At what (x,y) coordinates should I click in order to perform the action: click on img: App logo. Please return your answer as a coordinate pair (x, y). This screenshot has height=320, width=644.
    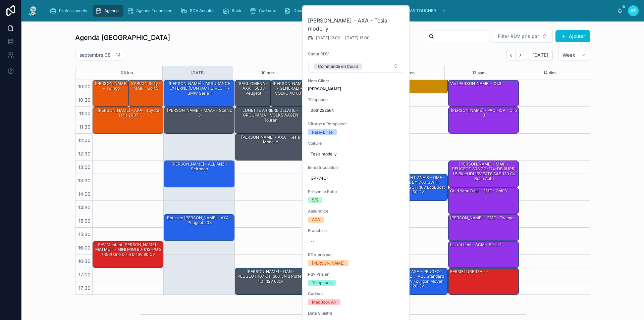
    Looking at the image, I should click on (33, 11).